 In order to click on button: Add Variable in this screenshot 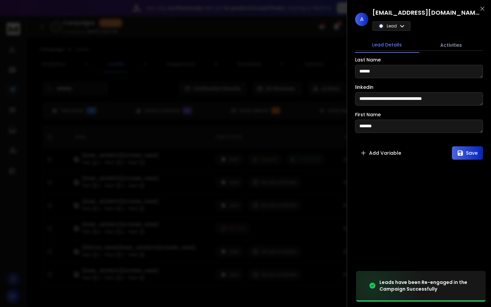, I will do `click(381, 153)`.